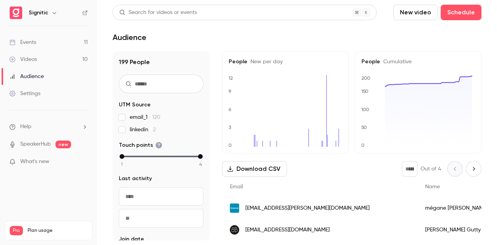 The width and height of the screenshot is (497, 245). Describe the element at coordinates (415, 12) in the screenshot. I see `button: New video` at that location.